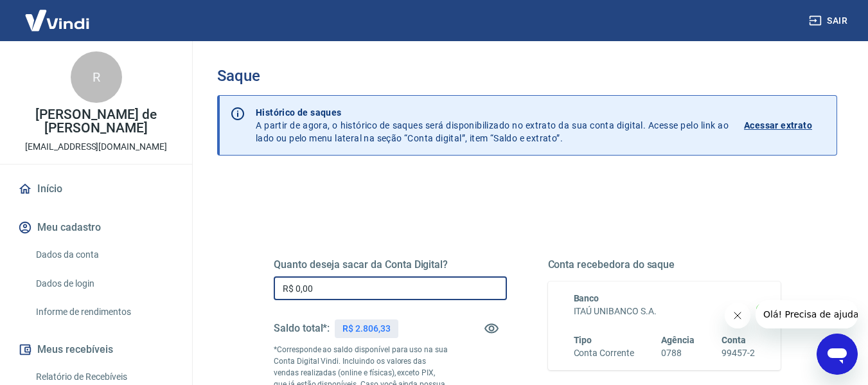  Describe the element at coordinates (104, 312) in the screenshot. I see `a: Informe de rendimentos` at that location.